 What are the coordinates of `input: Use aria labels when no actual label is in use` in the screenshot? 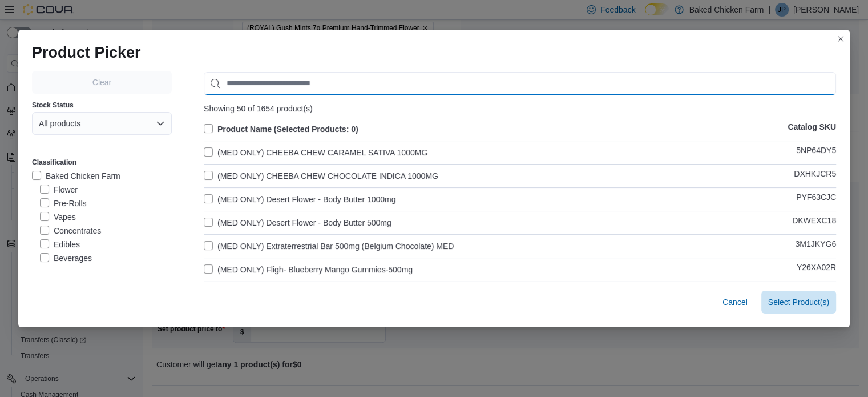 It's located at (520, 84).